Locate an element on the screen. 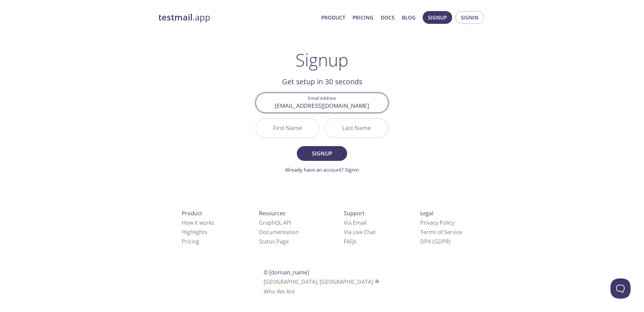 The width and height of the screenshot is (644, 312). span: Product is located at coordinates (192, 213).